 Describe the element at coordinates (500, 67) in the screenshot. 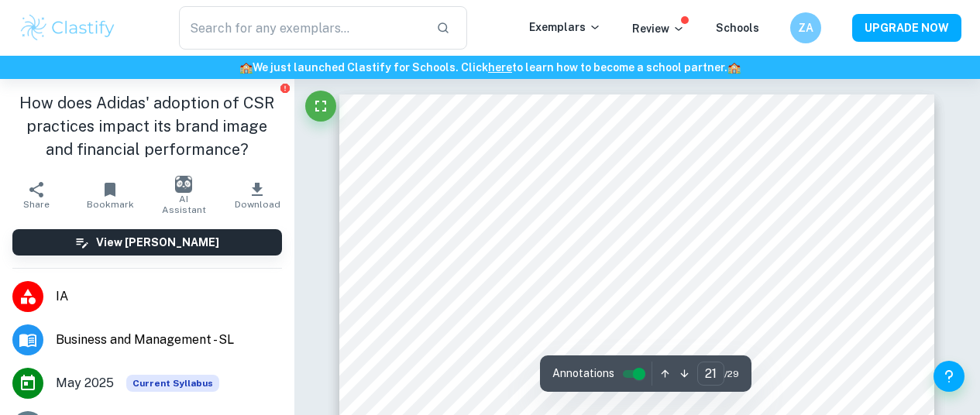

I see `a: here` at that location.